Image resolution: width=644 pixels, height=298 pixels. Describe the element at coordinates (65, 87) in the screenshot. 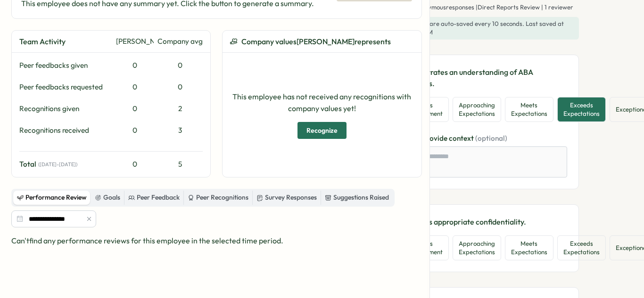

I see `div: Peer feedbacks requested` at that location.